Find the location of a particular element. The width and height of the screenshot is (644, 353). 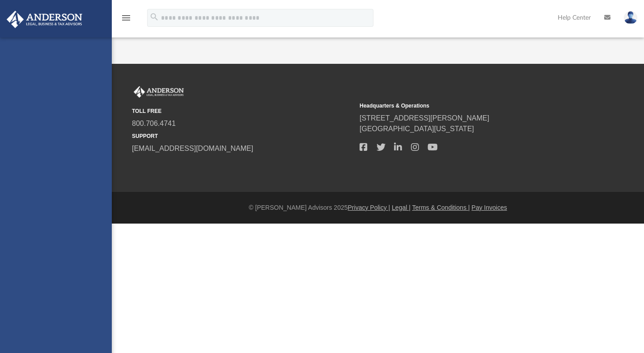

i: menu is located at coordinates (126, 18).